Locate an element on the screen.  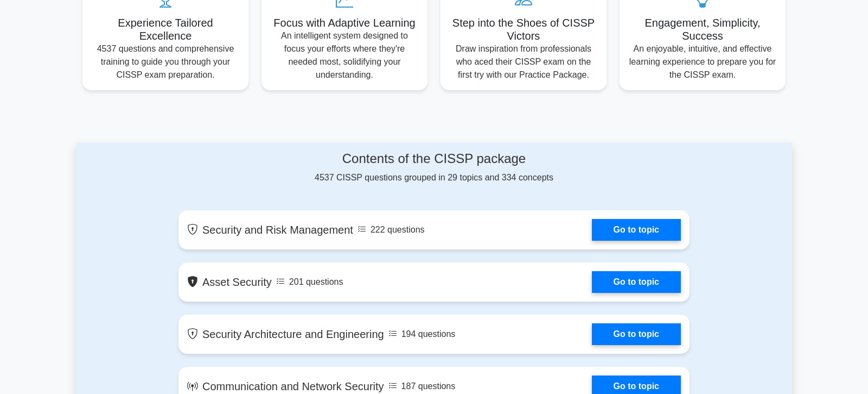
p: Draw inspiration from professionals who aced their CISSP exam on the first try with our Practice ... is located at coordinates (524, 62).